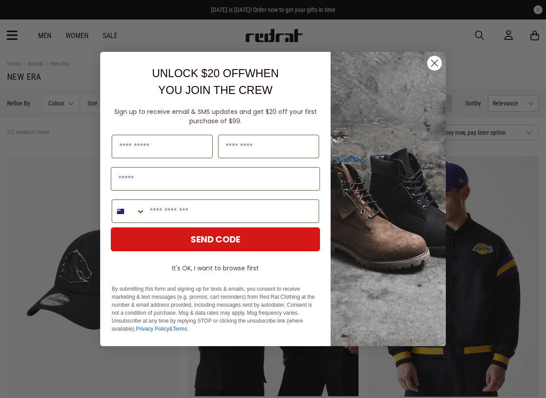 The width and height of the screenshot is (546, 398). What do you see at coordinates (216, 116) in the screenshot?
I see `span: Sign up to receive email & SMS updates and get $20 off your first purchase of $99.` at bounding box center [216, 116].